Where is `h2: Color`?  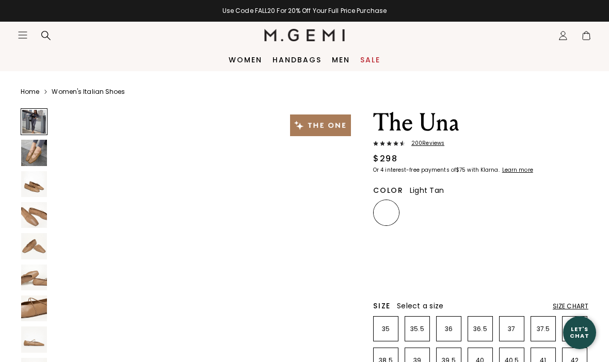 h2: Color is located at coordinates (388, 190).